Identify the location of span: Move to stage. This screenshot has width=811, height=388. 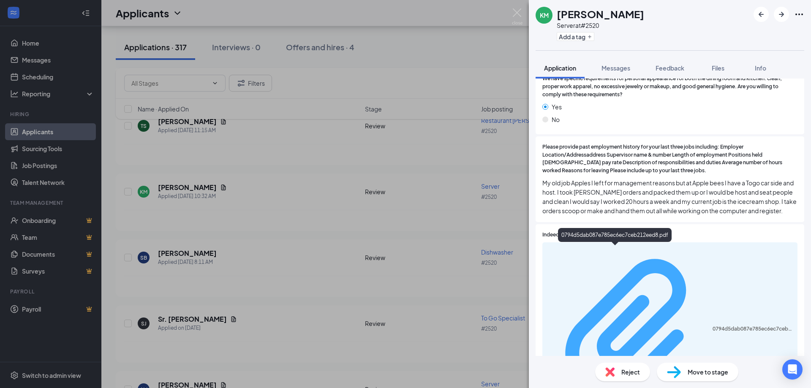
(708, 372).